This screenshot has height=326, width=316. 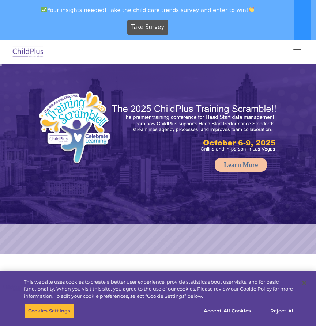 I want to click on button: Cookies Settings, so click(x=49, y=311).